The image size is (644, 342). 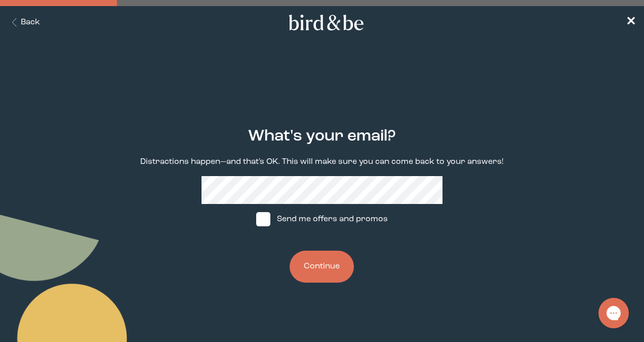 I want to click on button: Continue, so click(x=322, y=266).